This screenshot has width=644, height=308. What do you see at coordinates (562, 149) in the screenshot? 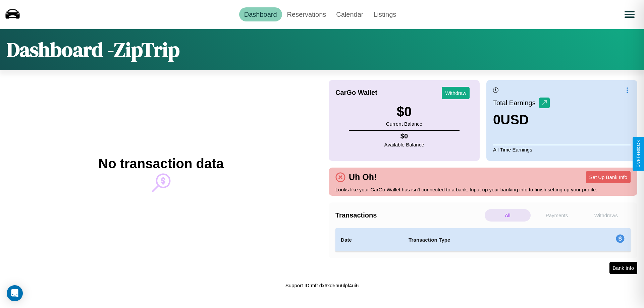
I see `p: All Time Earnings` at bounding box center [562, 149].